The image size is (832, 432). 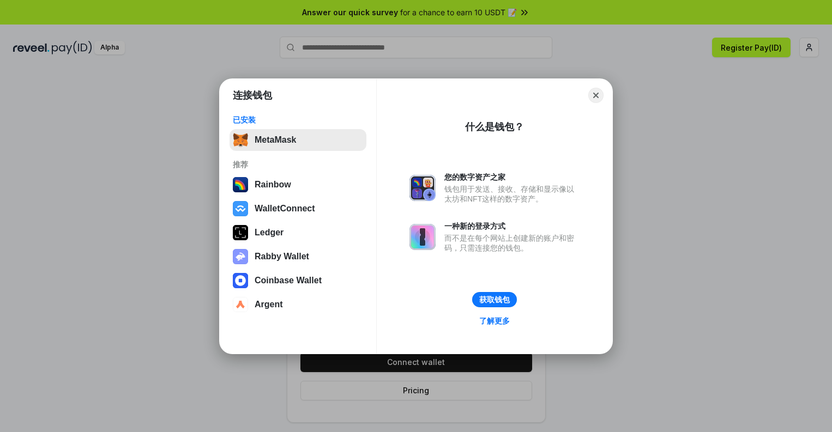 I want to click on div: Rainbow, so click(x=273, y=185).